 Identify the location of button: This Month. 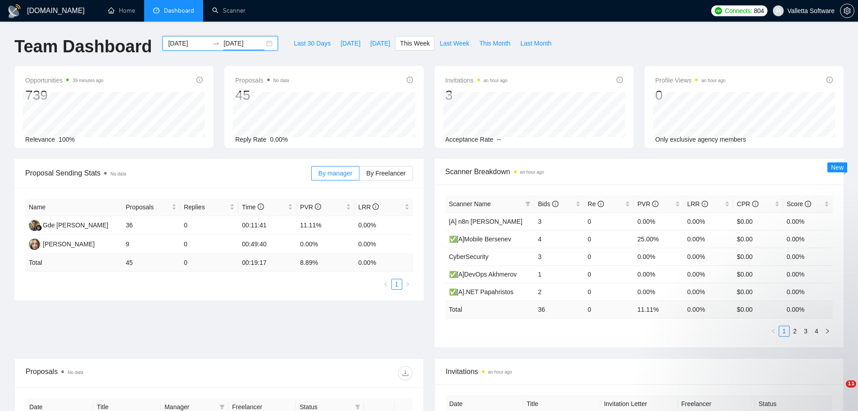
(495, 43).